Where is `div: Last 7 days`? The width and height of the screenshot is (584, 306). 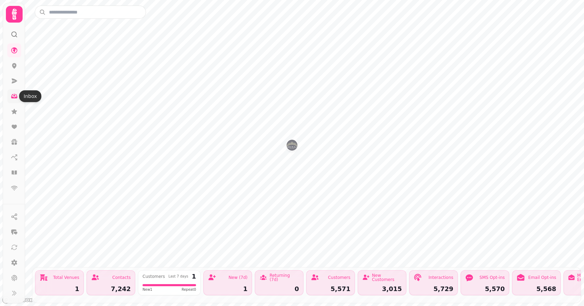 div: Last 7 days is located at coordinates (178, 277).